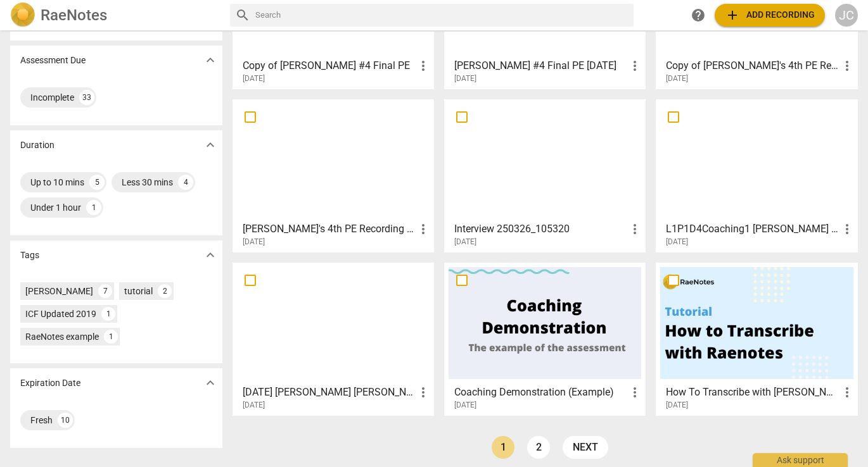 The height and width of the screenshot is (467, 868). What do you see at coordinates (586, 448) in the screenshot?
I see `a: next` at bounding box center [586, 448].